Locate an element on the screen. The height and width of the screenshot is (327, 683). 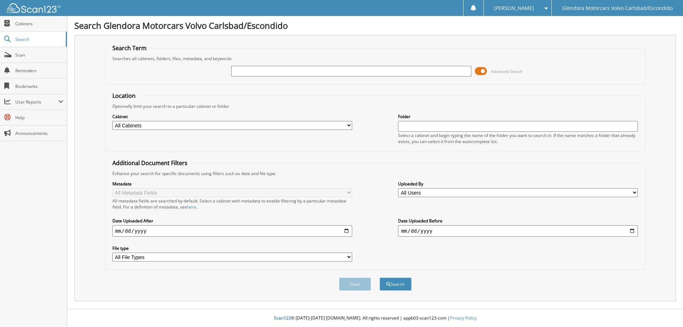
legend: Search Term is located at coordinates (129, 48).